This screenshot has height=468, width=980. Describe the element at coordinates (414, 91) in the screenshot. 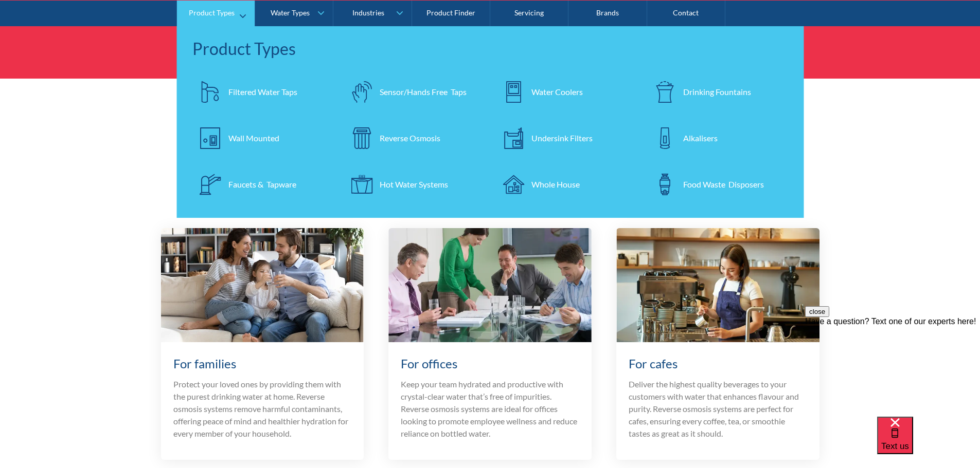

I see `a: Sensor/Hands Free Taps` at that location.